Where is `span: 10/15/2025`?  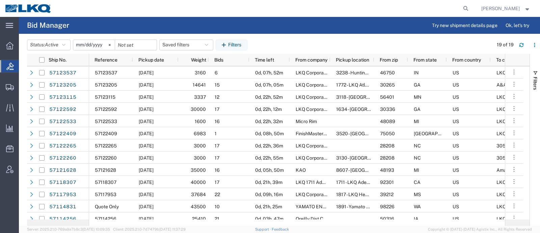 span: 10/15/2025 is located at coordinates (146, 170).